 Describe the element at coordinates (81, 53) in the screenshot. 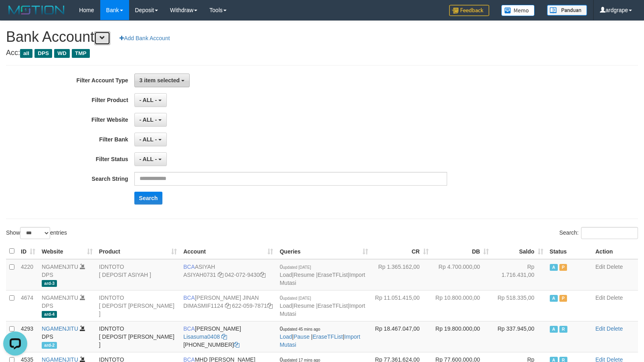

I see `span: TMP` at that location.